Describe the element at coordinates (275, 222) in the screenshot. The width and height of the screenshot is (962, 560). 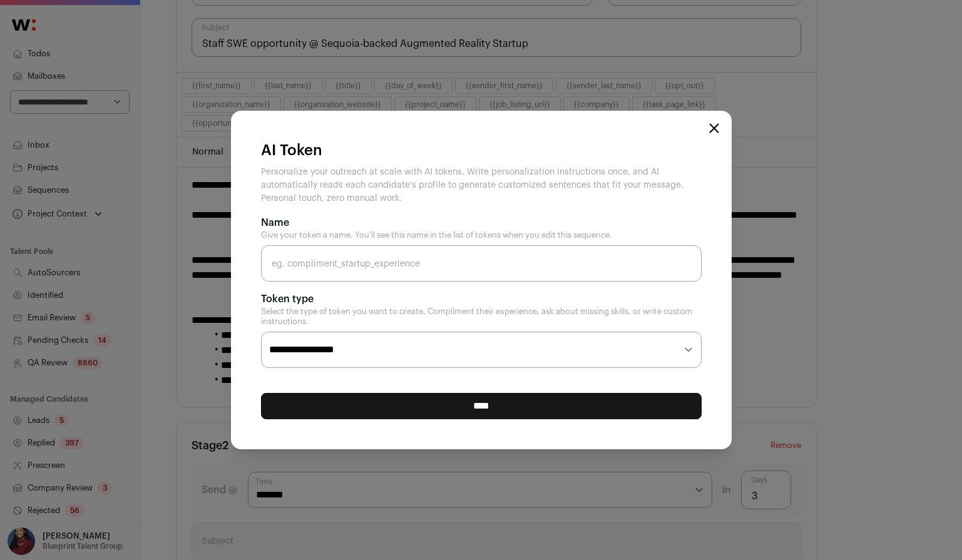
I see `label: Name` at that location.